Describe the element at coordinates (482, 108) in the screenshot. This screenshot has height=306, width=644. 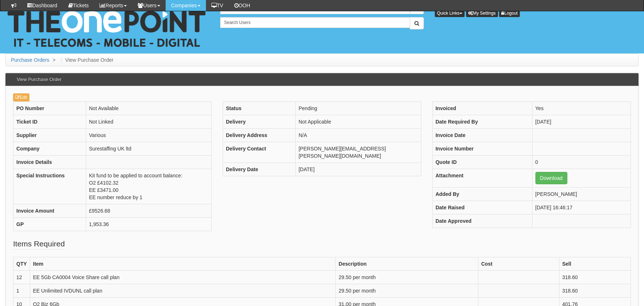
I see `th: Invoiced` at that location.